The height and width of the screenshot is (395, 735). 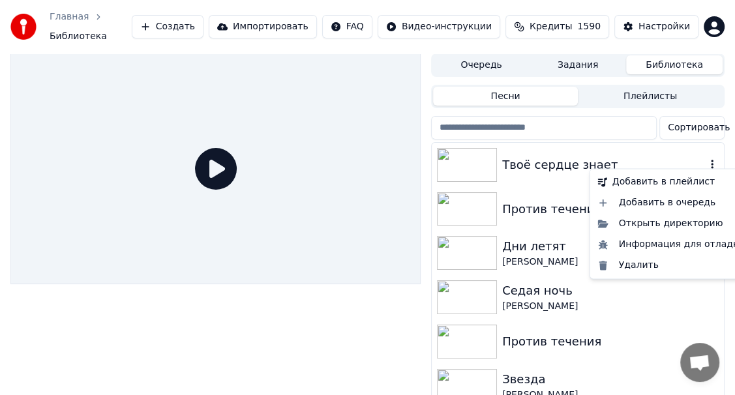 What do you see at coordinates (611, 247) in the screenshot?
I see `div: Дни летят` at bounding box center [611, 247].